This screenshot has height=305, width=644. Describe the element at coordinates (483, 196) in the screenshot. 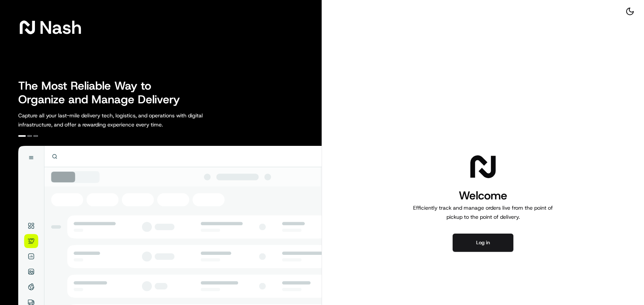

I see `h1: Welcome` at that location.